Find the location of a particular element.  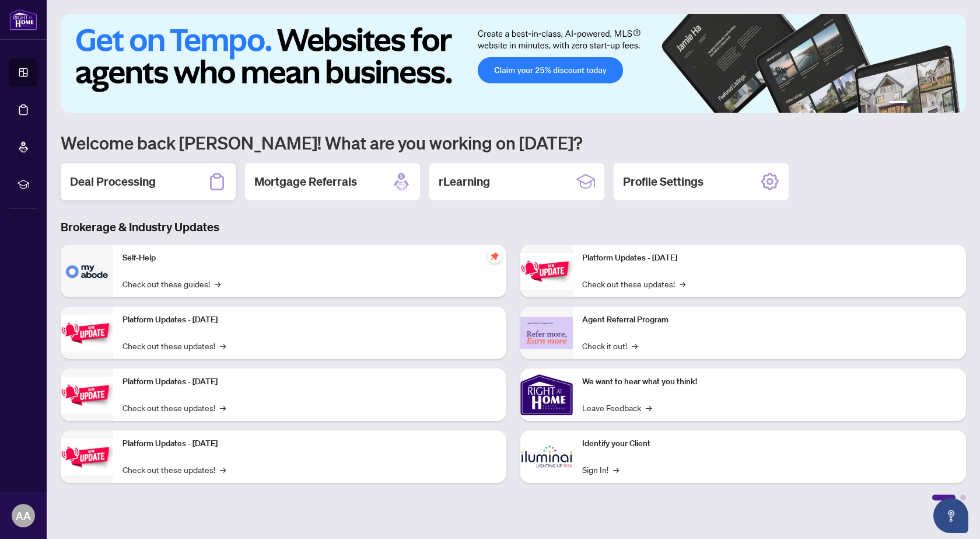

span: pushpin is located at coordinates (495, 256).